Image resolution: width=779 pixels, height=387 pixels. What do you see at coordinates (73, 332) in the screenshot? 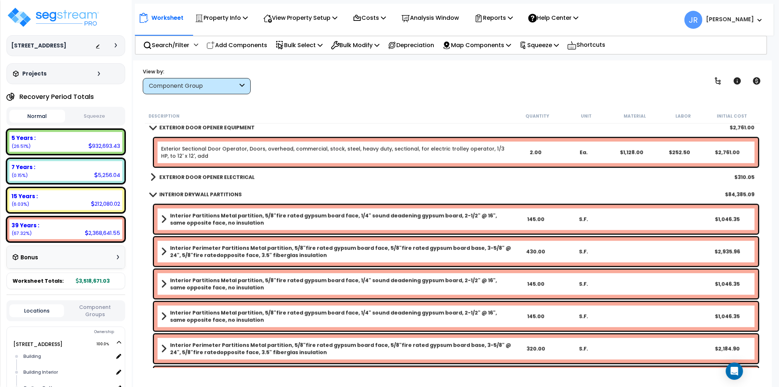
I see `div: Ownership` at bounding box center [73, 332].